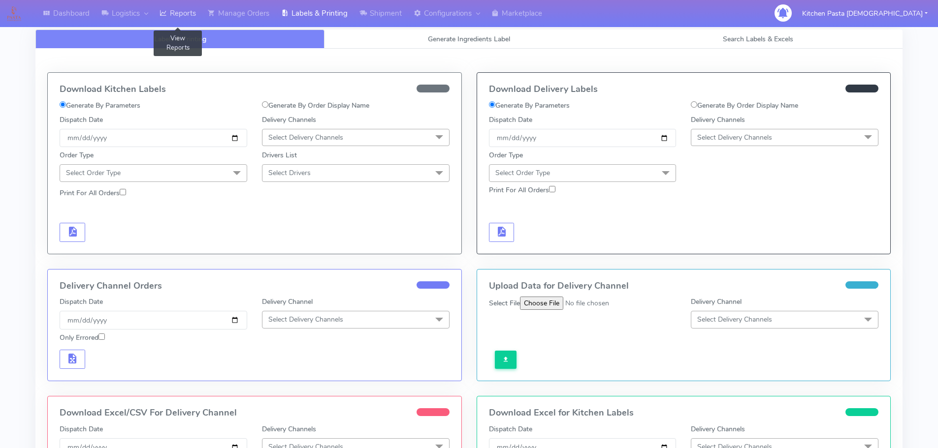 This screenshot has width=938, height=448. Describe the element at coordinates (684, 90) in the screenshot. I see `h4: Download Delivery Labels` at that location.